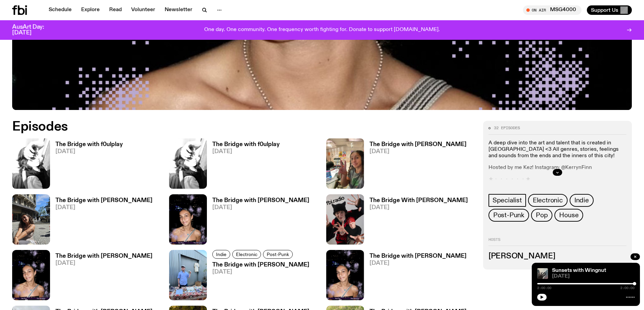 The height and width of the screenshot is (310, 644). What do you see at coordinates (217, 127) in the screenshot?
I see `h2: Episodes` at bounding box center [217, 127].